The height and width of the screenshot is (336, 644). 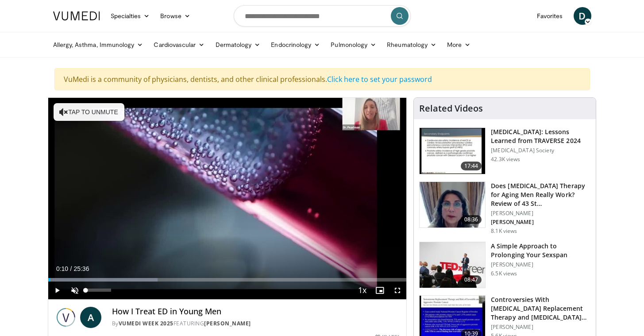 I want to click on button: Play, so click(x=57, y=290).